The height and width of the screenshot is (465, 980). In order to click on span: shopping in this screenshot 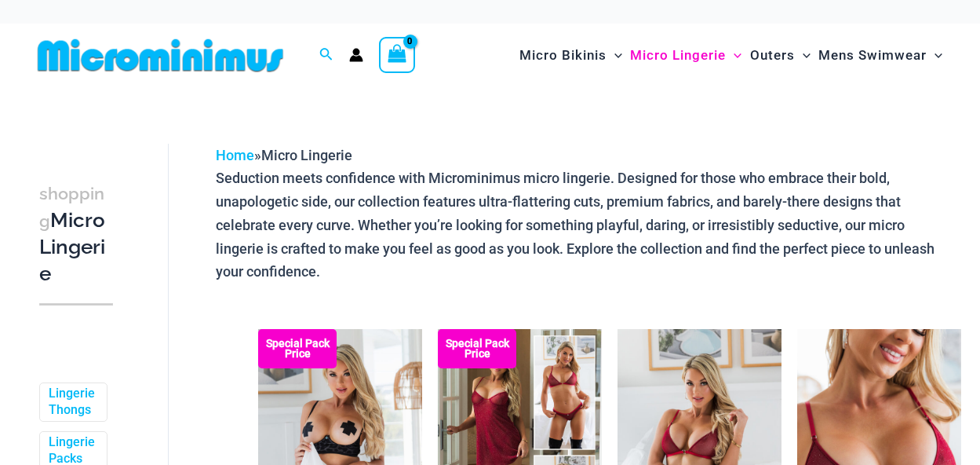, I will do `click(71, 207)`.